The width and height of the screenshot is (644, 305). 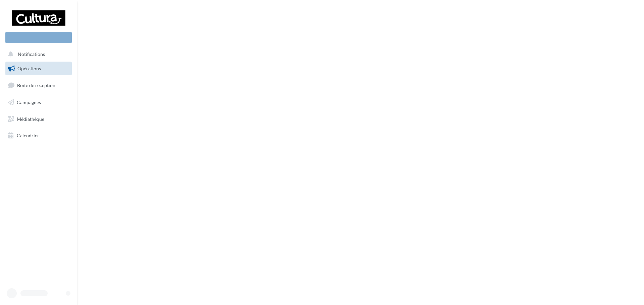 I want to click on a: Campagnes, so click(x=39, y=102).